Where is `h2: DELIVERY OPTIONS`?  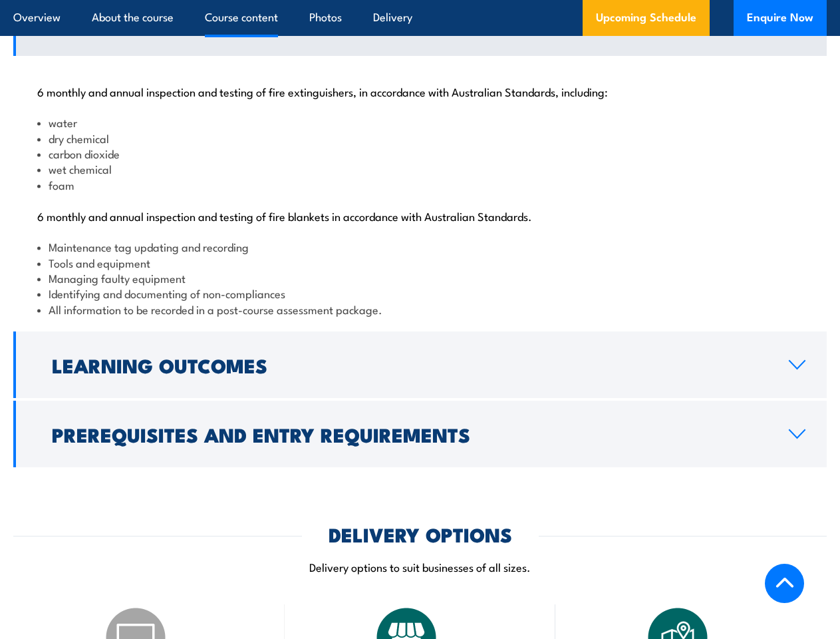
h2: DELIVERY OPTIONS is located at coordinates (420, 533).